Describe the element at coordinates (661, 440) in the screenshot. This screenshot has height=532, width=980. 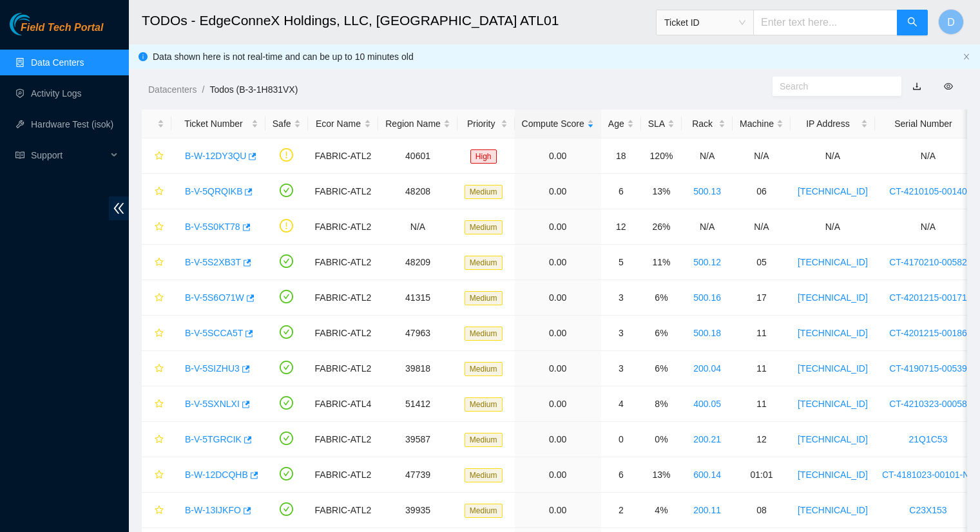
I see `td: 0%` at that location.